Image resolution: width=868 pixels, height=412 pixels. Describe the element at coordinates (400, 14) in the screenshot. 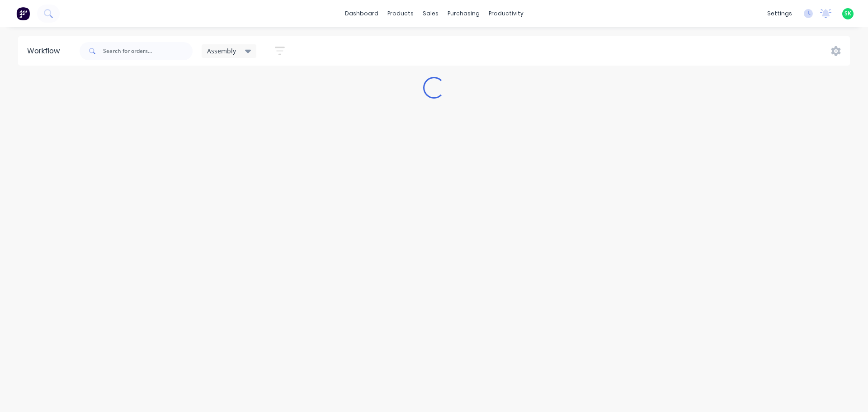

I see `div: products` at that location.